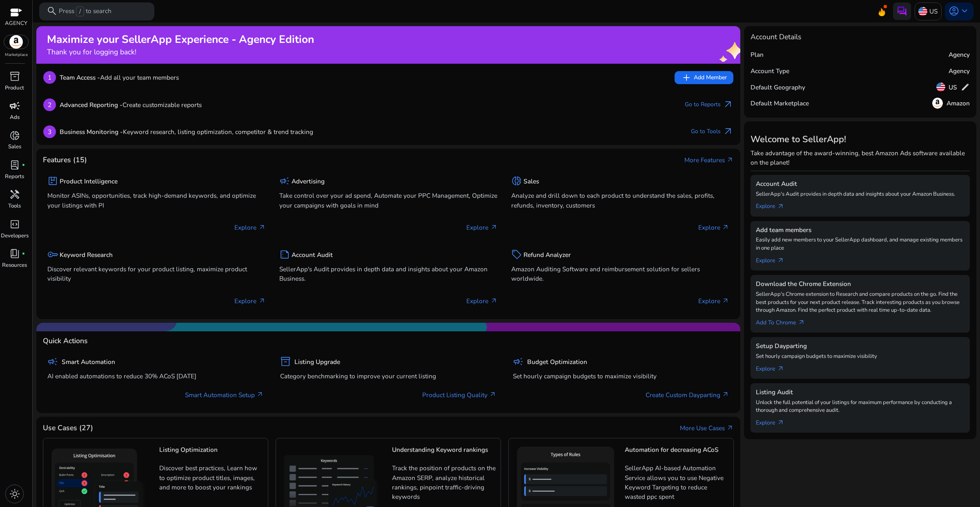  I want to click on p: SellerApp's Chrome extension to Research and compare products on the go. Find the best products f..., so click(859, 302).